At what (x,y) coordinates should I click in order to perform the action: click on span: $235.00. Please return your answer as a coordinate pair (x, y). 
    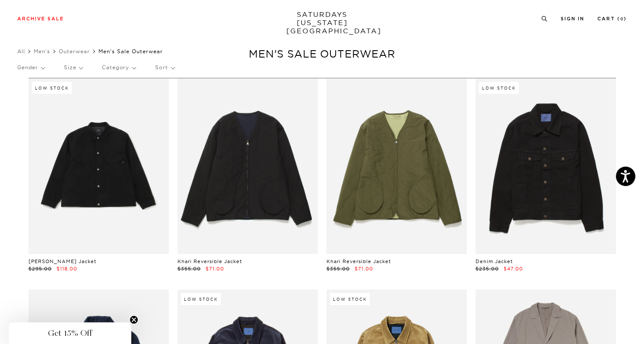
    Looking at the image, I should click on (487, 269).